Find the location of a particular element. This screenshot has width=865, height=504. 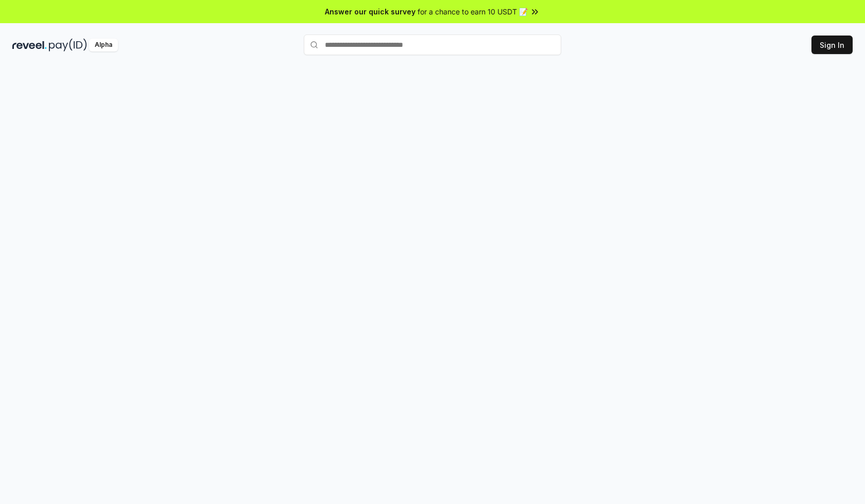

img: reveel_dark is located at coordinates (29, 45).